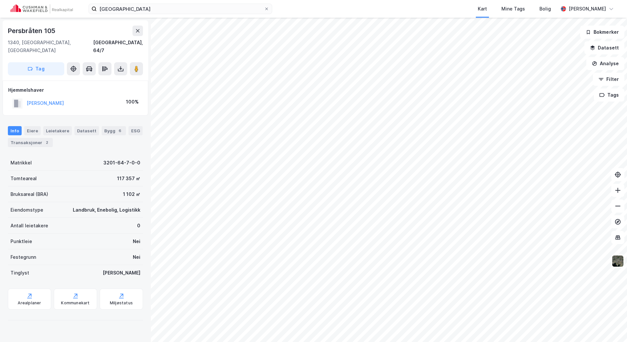  What do you see at coordinates (21, 163) in the screenshot?
I see `div: Matrikkel` at bounding box center [21, 163].